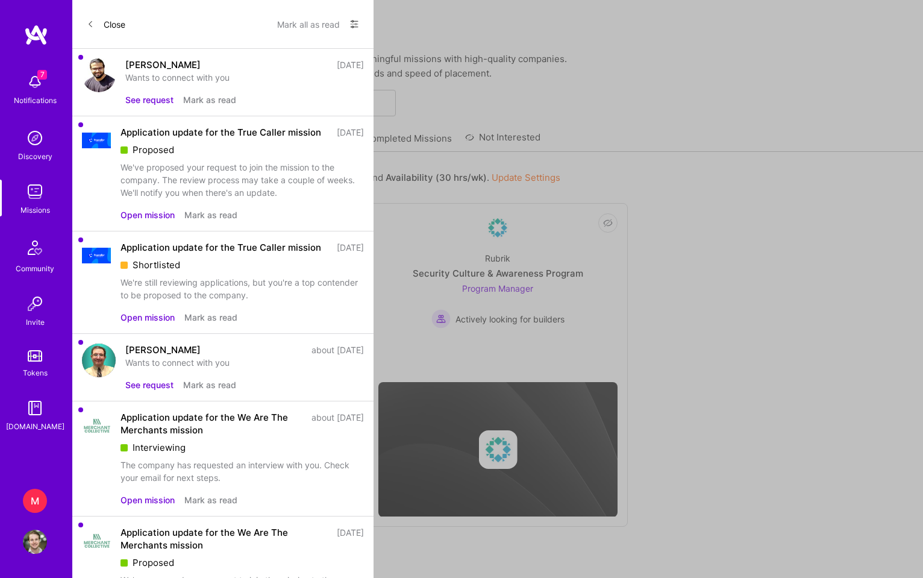 The image size is (923, 578). What do you see at coordinates (35, 210) in the screenshot?
I see `div: Missions` at bounding box center [35, 210].